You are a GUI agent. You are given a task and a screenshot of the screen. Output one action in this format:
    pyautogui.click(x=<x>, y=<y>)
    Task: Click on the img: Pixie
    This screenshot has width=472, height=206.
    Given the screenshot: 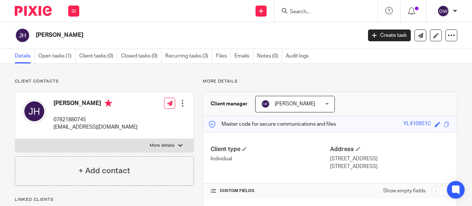 What is the action you would take?
    pyautogui.click(x=33, y=11)
    